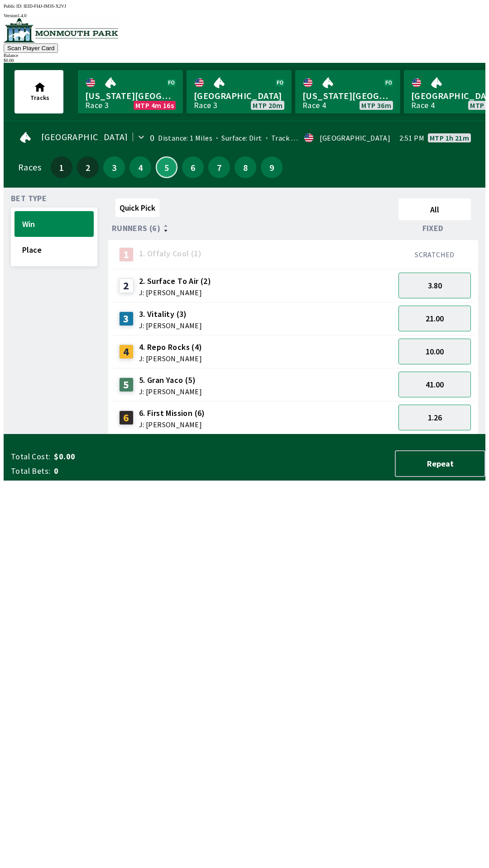  What do you see at coordinates (154, 105) in the screenshot?
I see `span: MTP 4m 16s` at bounding box center [154, 105].